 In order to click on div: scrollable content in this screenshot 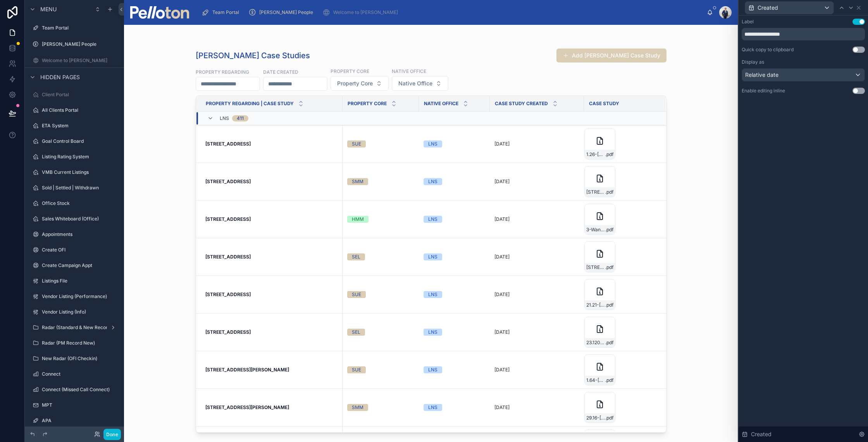, I will do `click(451, 12)`.